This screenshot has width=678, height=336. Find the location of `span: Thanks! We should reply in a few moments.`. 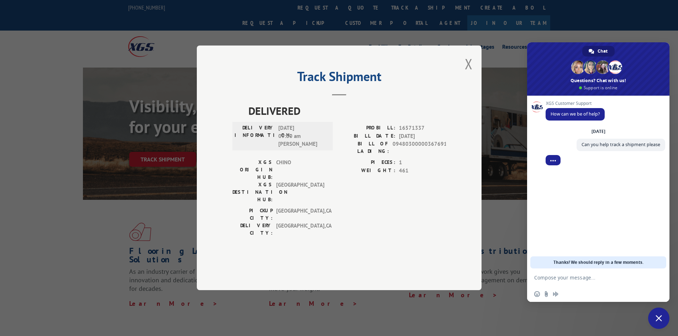

span: Thanks! We should reply in a few moments. is located at coordinates (598, 263).